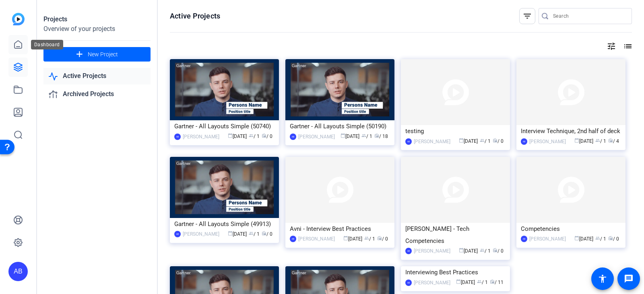 Image resolution: width=644 pixels, height=294 pixels. I want to click on div: Dashboard, so click(47, 45).